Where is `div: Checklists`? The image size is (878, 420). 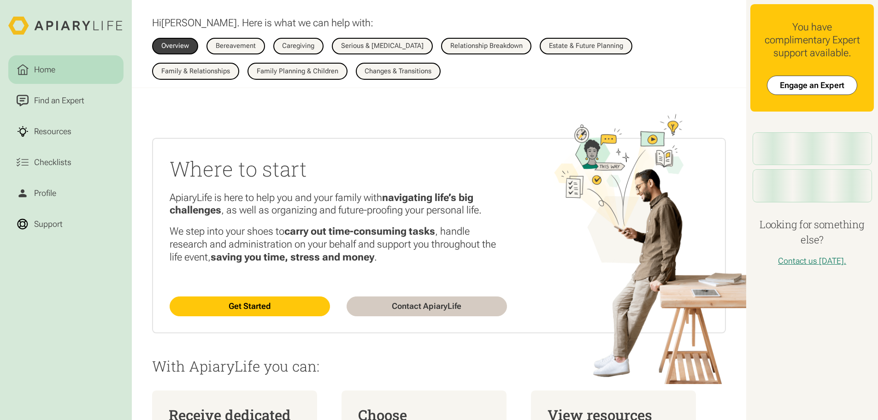
div: Checklists is located at coordinates (53, 162).